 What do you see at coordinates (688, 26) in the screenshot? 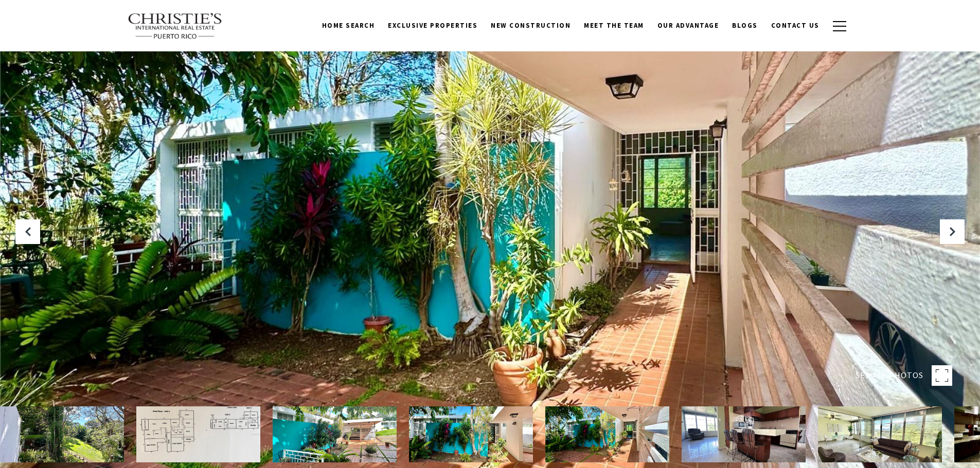
I see `a: Our Advantage` at bounding box center [688, 26].